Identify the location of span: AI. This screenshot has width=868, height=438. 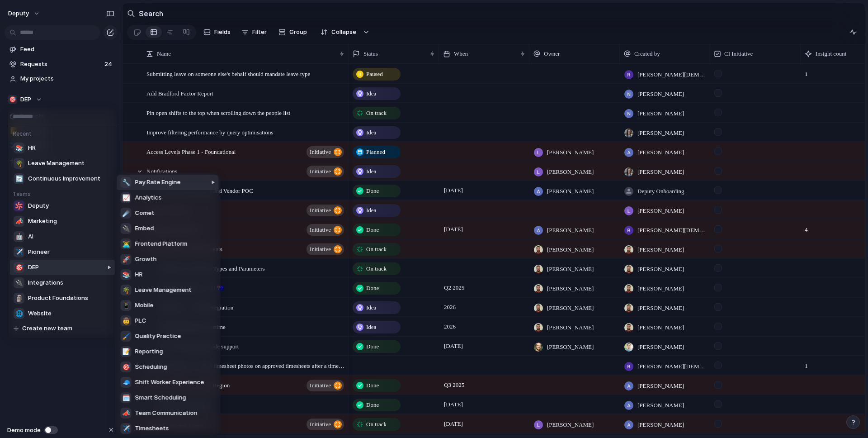
(31, 237).